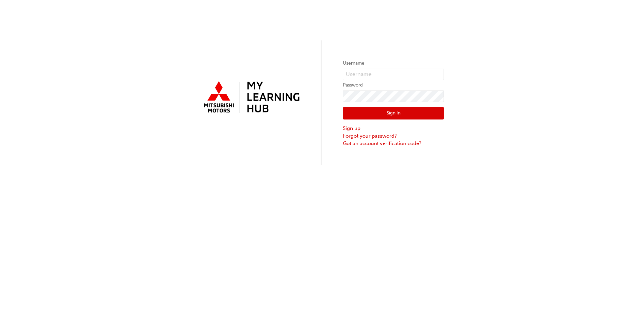  Describe the element at coordinates (393, 143) in the screenshot. I see `a: Got an account verification code?` at that location.